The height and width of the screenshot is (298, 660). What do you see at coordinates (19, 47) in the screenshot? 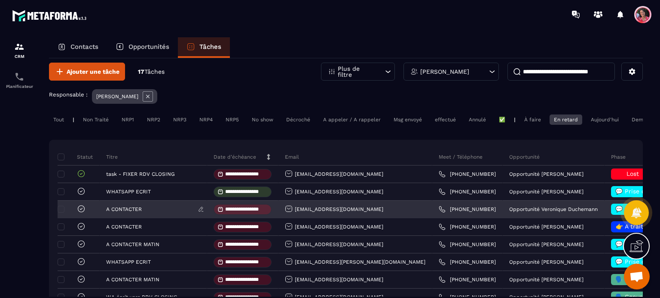
I see `img: formation` at bounding box center [19, 47].